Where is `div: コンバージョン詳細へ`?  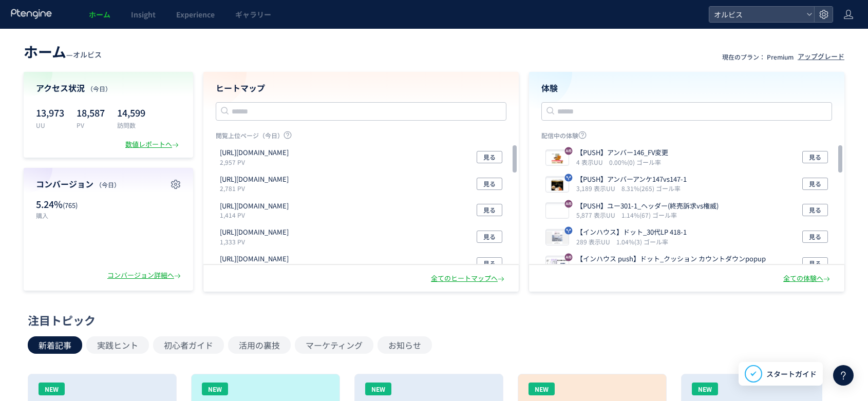 div: コンバージョン詳細へ is located at coordinates (145, 275).